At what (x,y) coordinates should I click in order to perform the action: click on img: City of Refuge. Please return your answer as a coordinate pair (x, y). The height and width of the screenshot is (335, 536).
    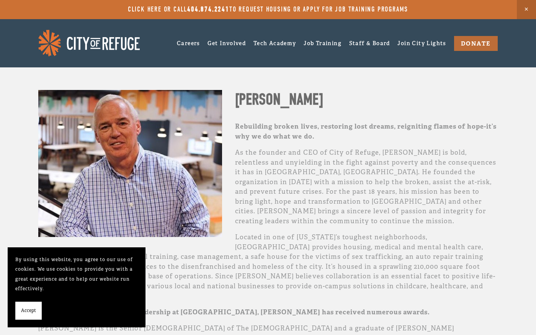
    Looking at the image, I should click on (89, 43).